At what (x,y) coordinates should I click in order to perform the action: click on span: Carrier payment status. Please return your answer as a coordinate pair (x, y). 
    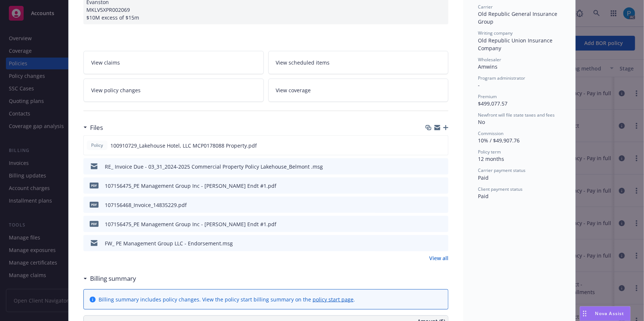
    Looking at the image, I should click on (501, 170).